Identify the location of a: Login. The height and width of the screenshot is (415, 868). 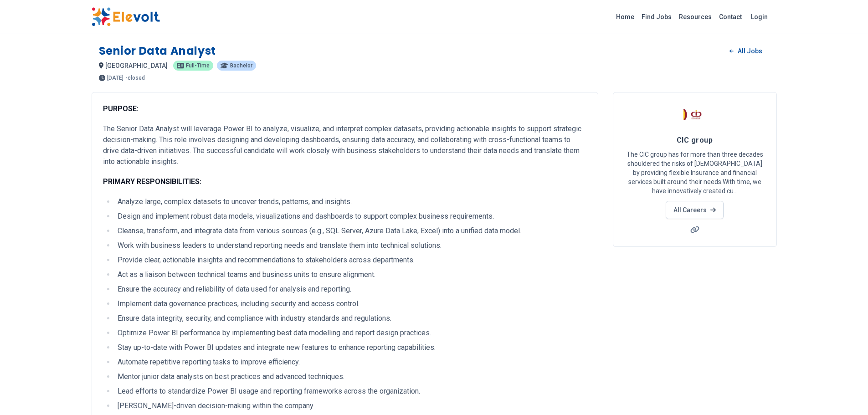
(759, 17).